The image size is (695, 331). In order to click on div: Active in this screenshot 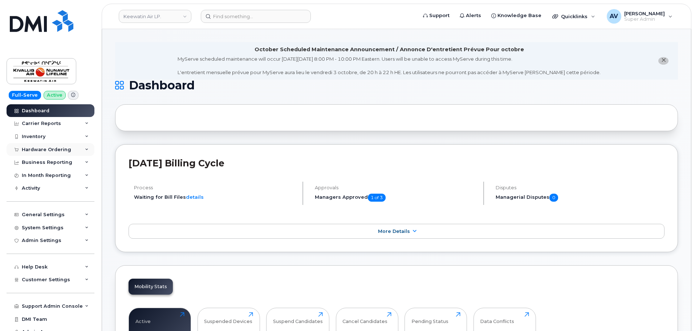, I will do `click(143, 318)`.